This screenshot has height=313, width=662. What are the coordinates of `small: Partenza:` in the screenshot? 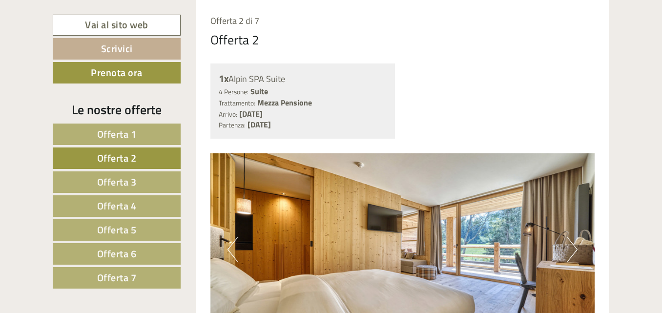 It's located at (232, 125).